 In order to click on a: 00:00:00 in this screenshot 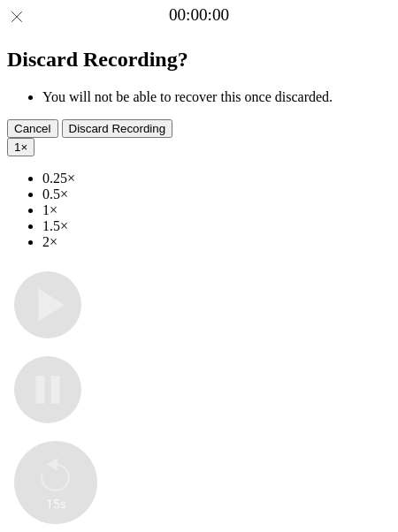, I will do `click(199, 15)`.